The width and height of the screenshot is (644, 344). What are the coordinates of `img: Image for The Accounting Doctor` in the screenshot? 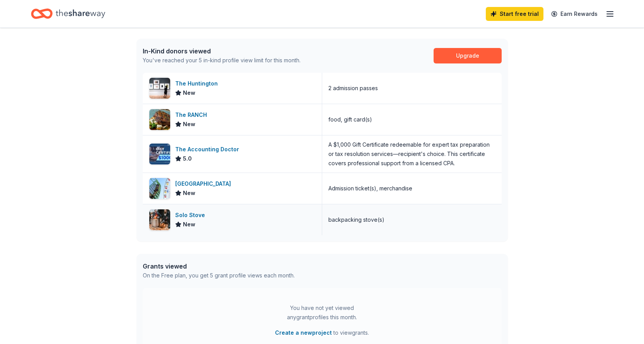 It's located at (160, 154).